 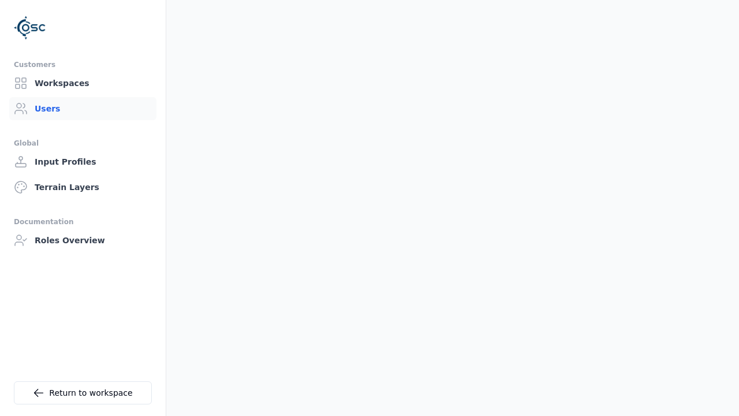 I want to click on div: Global, so click(x=83, y=143).